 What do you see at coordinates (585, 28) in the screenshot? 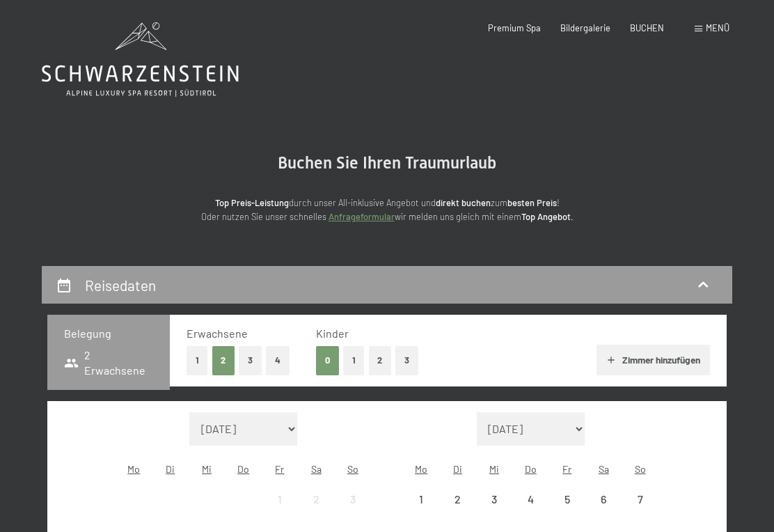
I see `a: Bildergalerie` at bounding box center [585, 28].